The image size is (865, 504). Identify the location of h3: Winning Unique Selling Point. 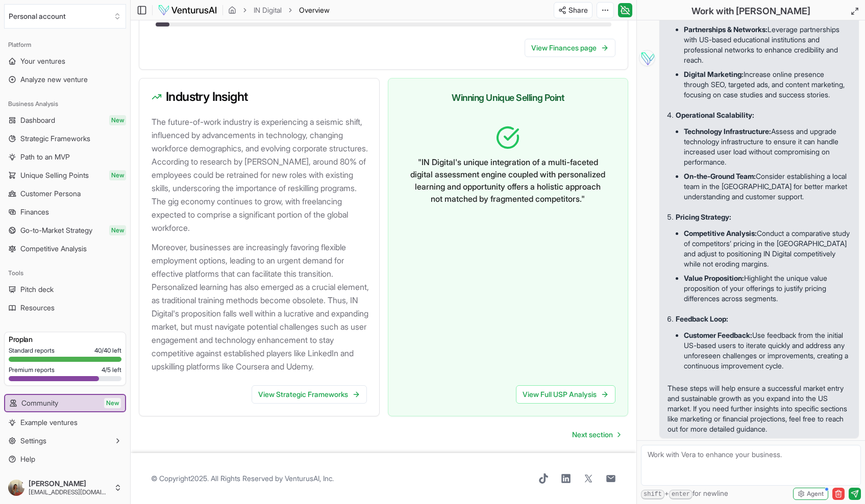
(508, 98).